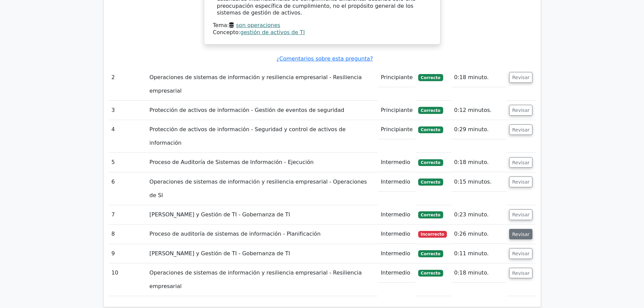  Describe the element at coordinates (473, 182) in the screenshot. I see `font: 0:15 minutos.` at that location.